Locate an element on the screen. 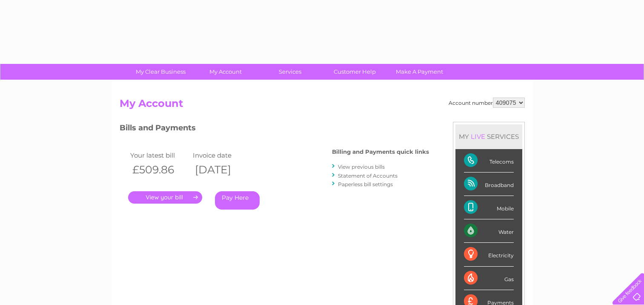 The image size is (644, 305). a: Services is located at coordinates (290, 71).